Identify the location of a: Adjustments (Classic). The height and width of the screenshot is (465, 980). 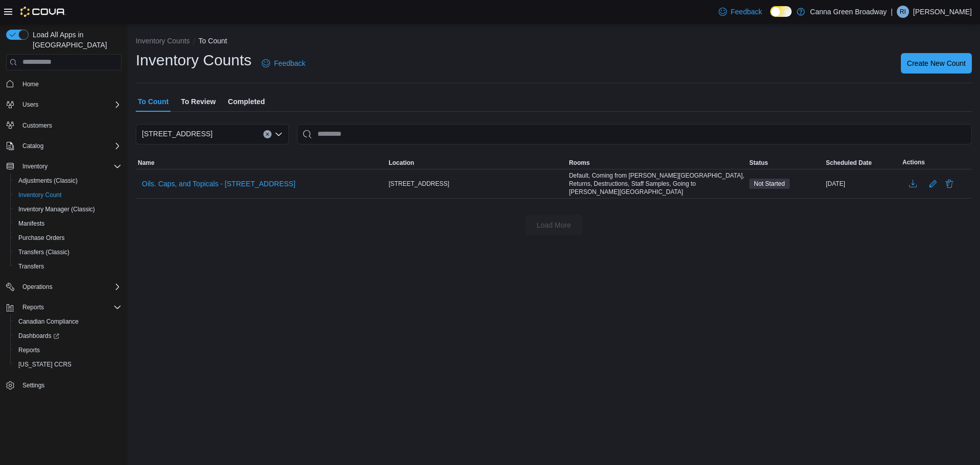
(48, 180).